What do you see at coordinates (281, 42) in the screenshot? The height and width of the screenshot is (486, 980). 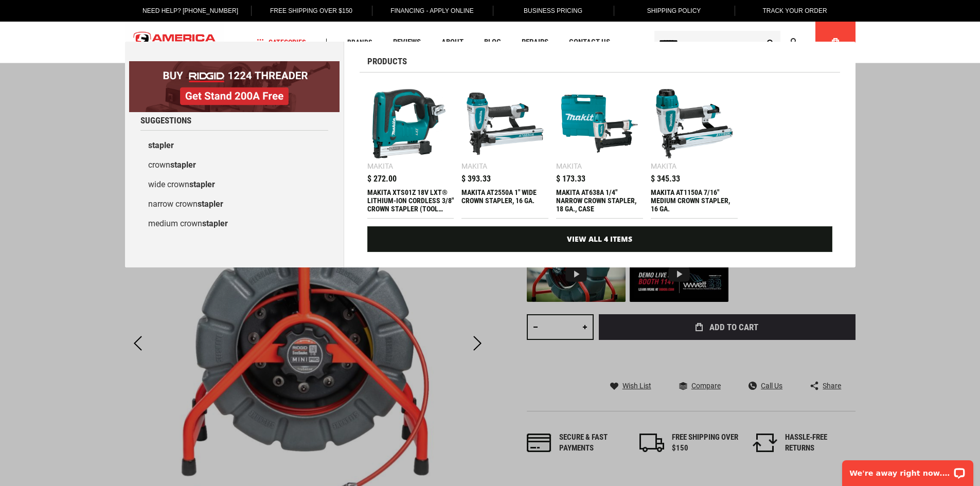 I see `a: Categories` at bounding box center [281, 42].